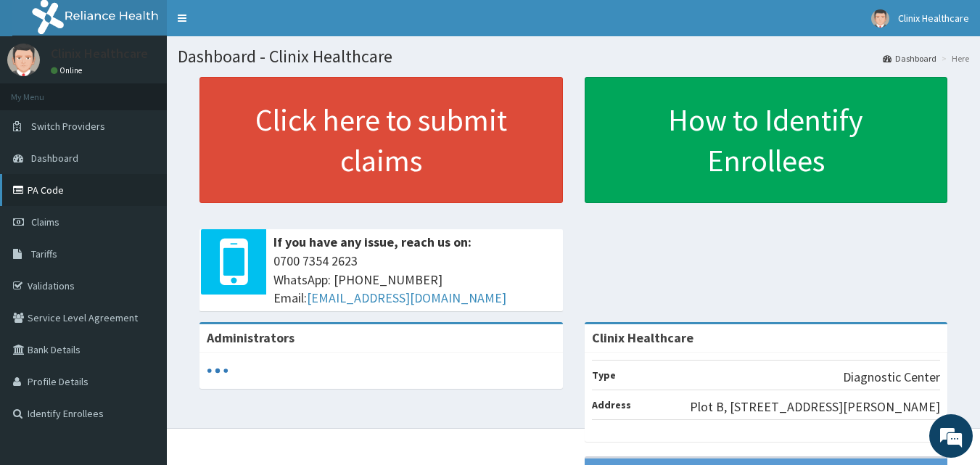 Image resolution: width=980 pixels, height=465 pixels. I want to click on b: If you have any issue, reach us on:, so click(373, 242).